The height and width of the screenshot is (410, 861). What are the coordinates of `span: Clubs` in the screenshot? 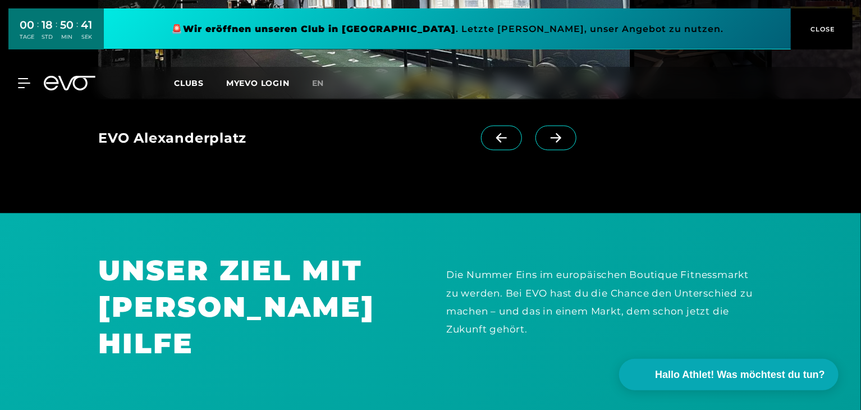 It's located at (189, 83).